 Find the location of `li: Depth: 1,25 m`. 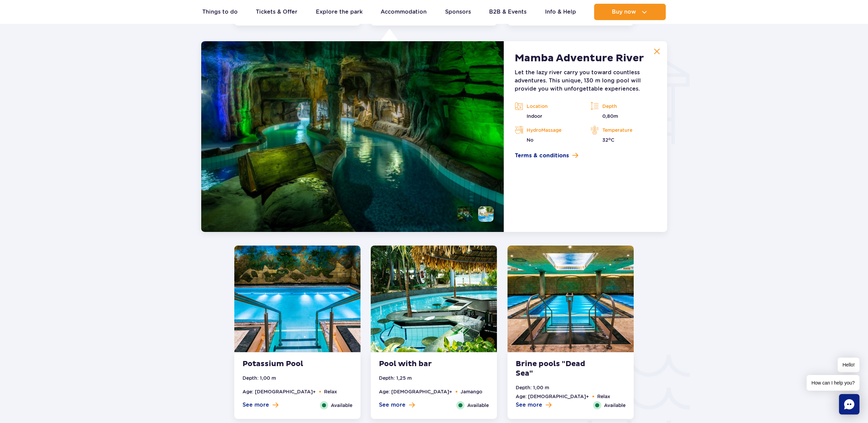

li: Depth: 1,25 m is located at coordinates (395, 378).